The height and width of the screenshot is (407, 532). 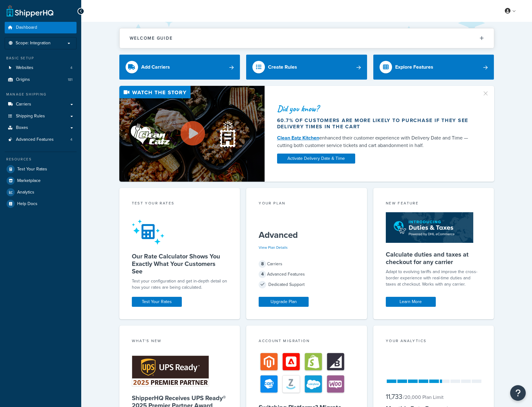 I want to click on span: Websites, so click(x=25, y=68).